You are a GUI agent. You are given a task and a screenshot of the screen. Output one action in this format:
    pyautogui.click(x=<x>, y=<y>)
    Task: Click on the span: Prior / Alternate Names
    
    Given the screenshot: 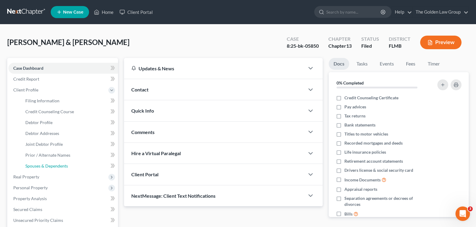 What is the action you would take?
    pyautogui.click(x=48, y=155)
    